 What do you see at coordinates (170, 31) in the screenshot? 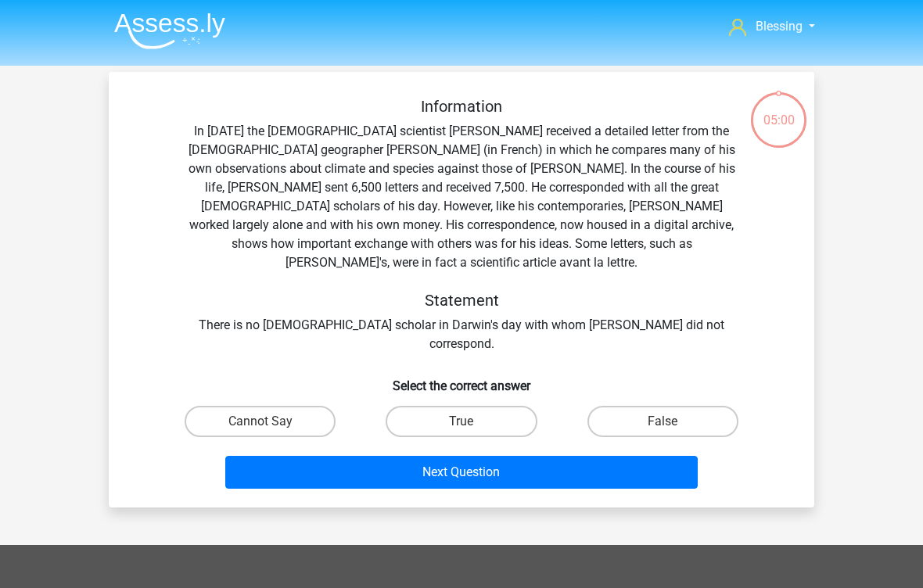
I see `img: Assessly` at bounding box center [170, 31].